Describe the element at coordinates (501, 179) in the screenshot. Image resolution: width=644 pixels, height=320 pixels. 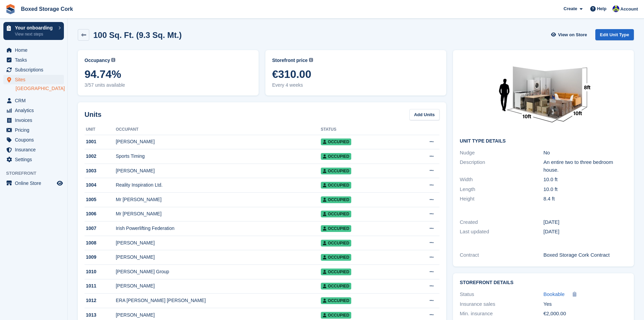
I see `div: Width` at that location.